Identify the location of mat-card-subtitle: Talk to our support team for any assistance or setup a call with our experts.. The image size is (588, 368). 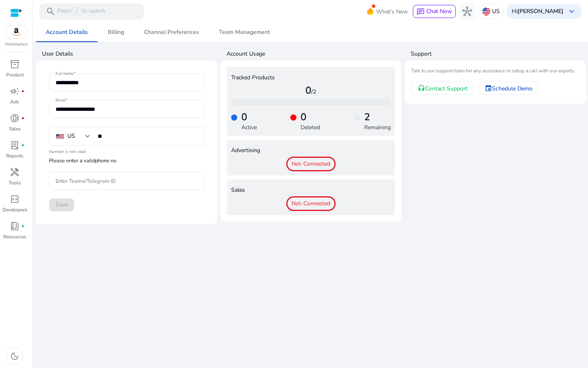
(496, 71).